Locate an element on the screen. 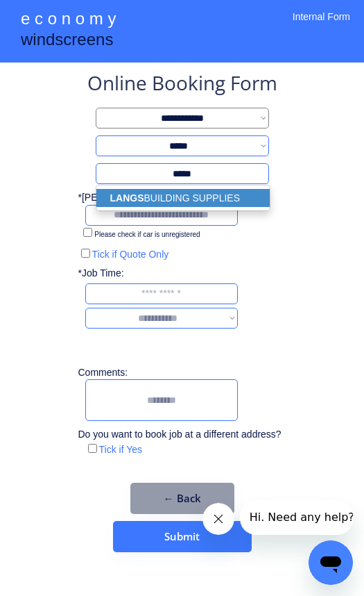  span: Hi. Need any help? is located at coordinates (62, 16).